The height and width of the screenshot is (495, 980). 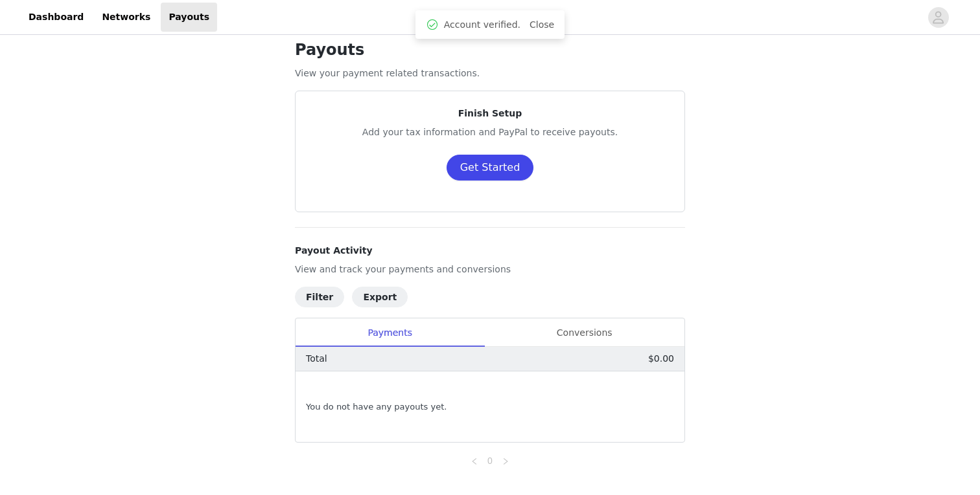 I want to click on p: Finish Setup, so click(x=490, y=114).